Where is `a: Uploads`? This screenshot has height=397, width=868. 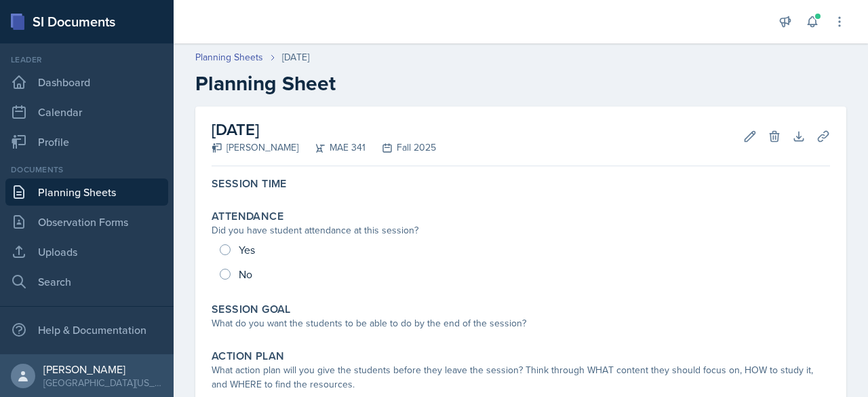 a: Uploads is located at coordinates (87, 252).